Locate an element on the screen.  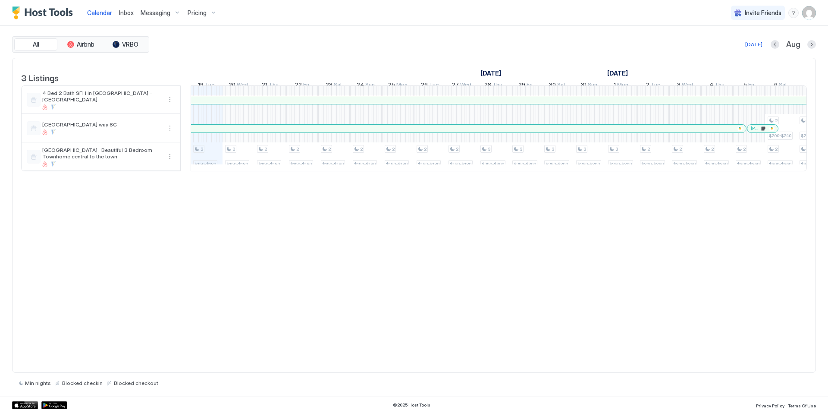
a: August 29, 2025 is located at coordinates (525, 85).